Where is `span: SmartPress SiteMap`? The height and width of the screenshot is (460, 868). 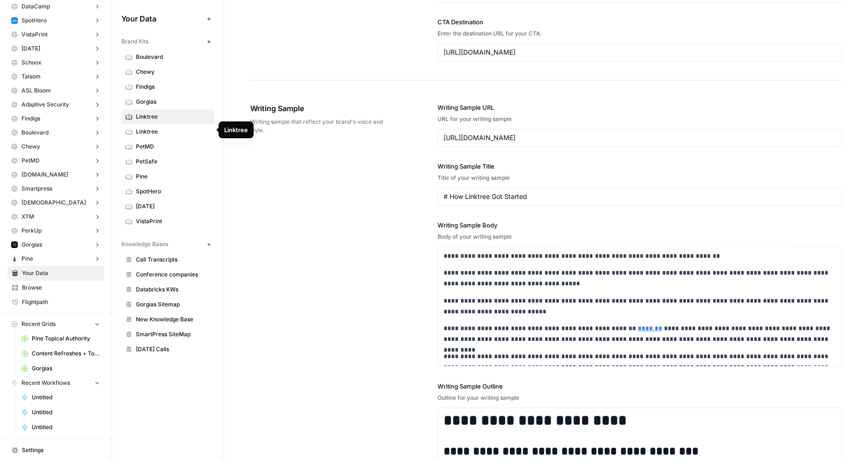
span: SmartPress SiteMap is located at coordinates (172, 335).